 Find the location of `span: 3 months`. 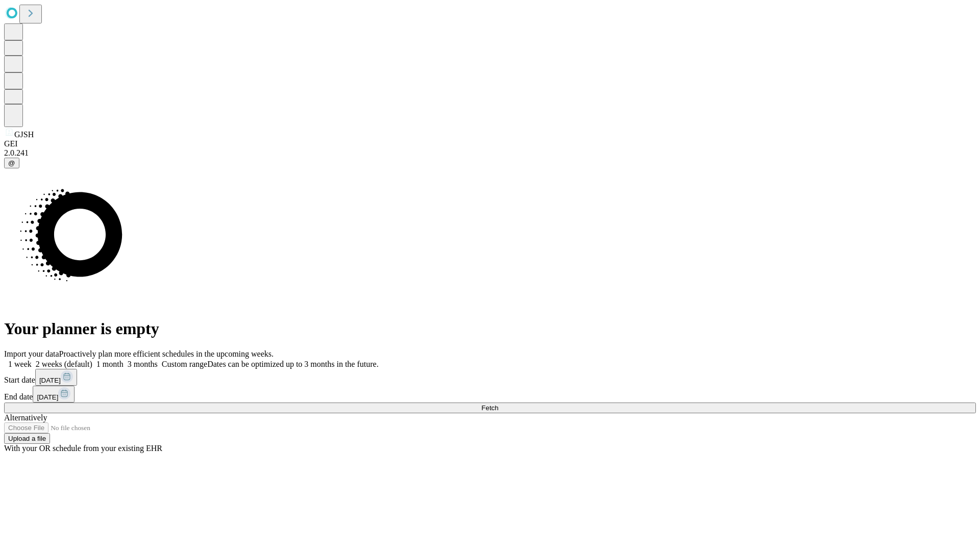

span: 3 months is located at coordinates (142, 364).